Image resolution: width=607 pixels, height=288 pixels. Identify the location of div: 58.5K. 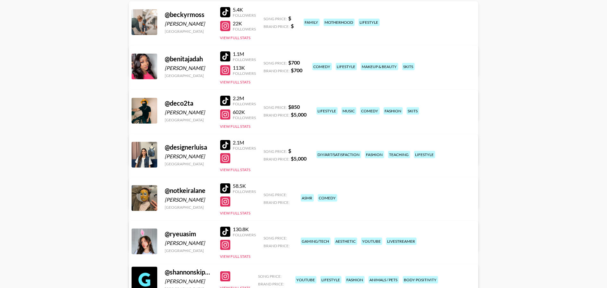
(245, 186).